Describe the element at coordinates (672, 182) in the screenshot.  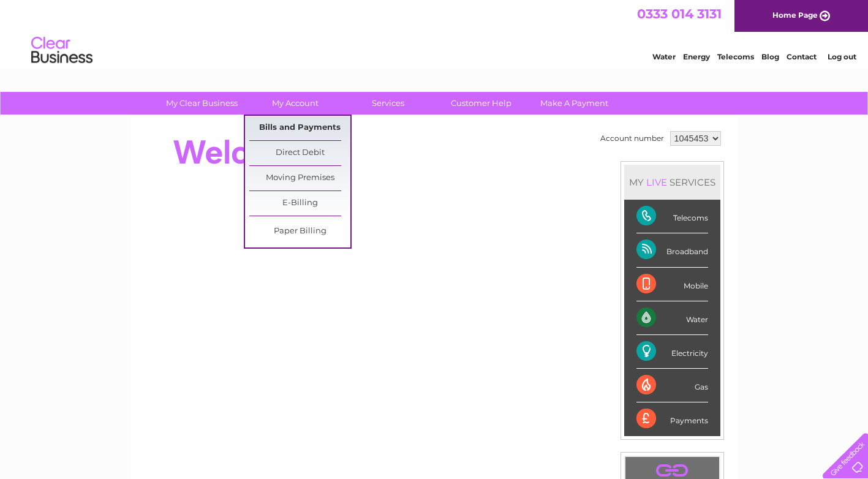
I see `div: MY SERVICES` at that location.